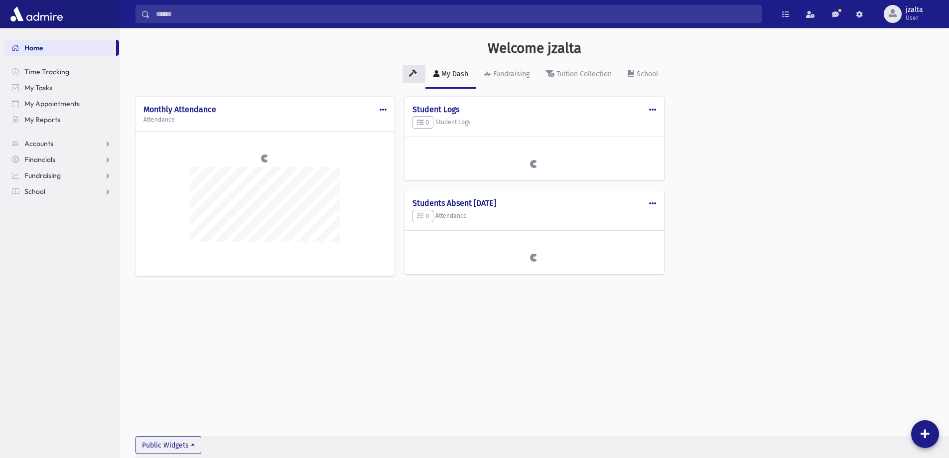 This screenshot has height=458, width=949. I want to click on a: My Tasks, so click(61, 88).